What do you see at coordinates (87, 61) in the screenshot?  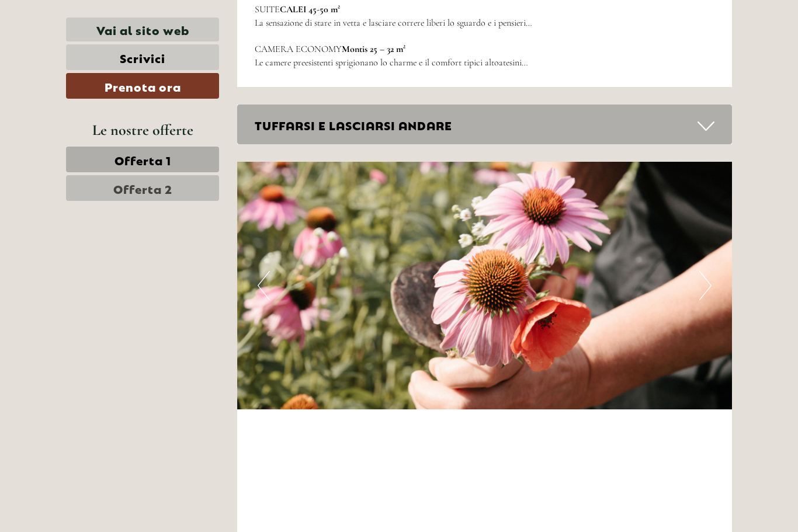 I see `small: 11:12` at bounding box center [87, 61].